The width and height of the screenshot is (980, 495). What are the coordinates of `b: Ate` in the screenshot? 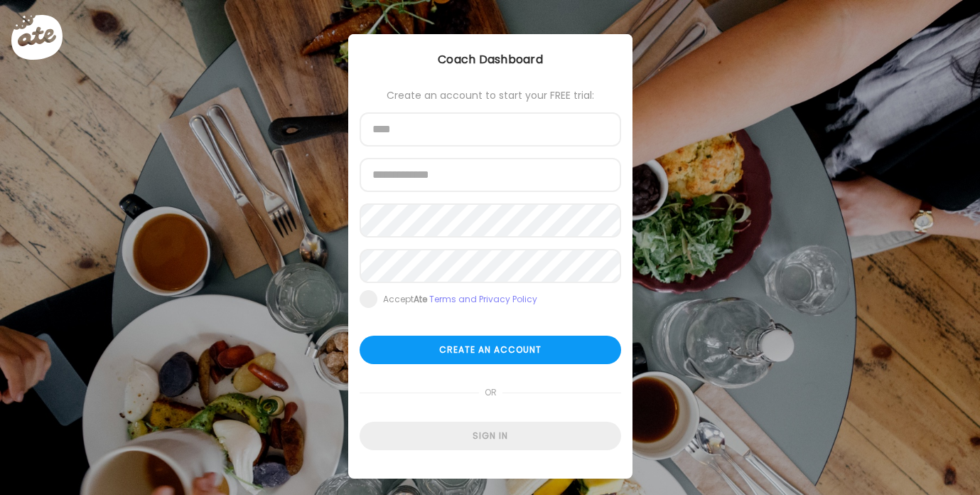 It's located at (420, 298).